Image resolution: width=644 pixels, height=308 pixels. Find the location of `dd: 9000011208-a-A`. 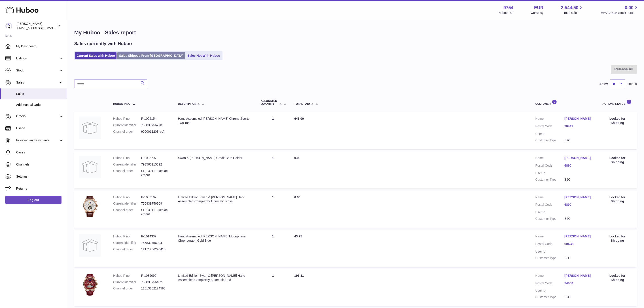

dd: 9000011208-a-A is located at coordinates (155, 132).